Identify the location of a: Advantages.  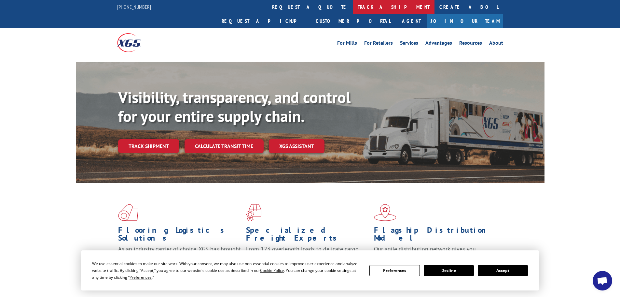
(439, 44).